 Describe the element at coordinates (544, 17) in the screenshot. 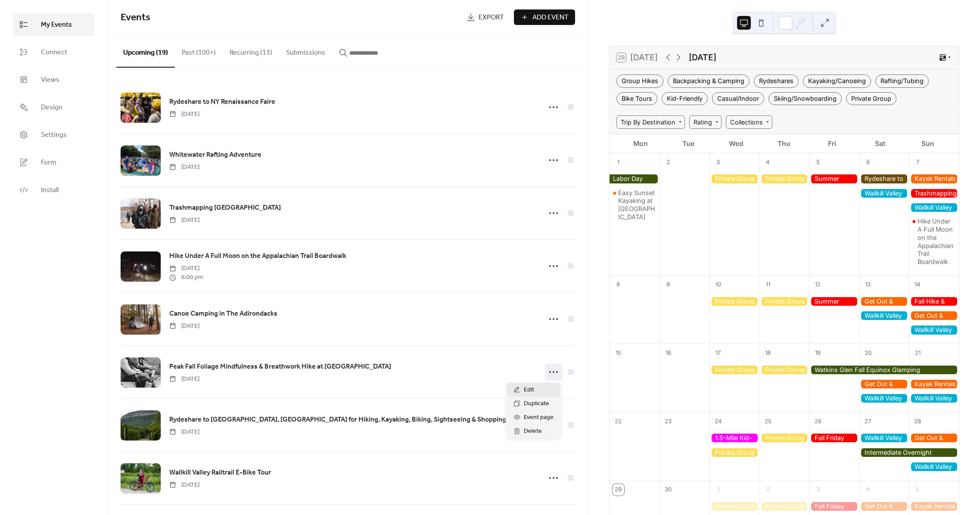

I see `a: Add Event` at that location.